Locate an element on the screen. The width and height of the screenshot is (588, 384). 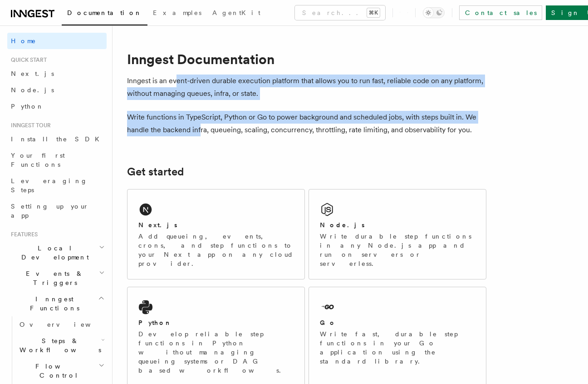
span: Local Development is located at coordinates (53, 253).